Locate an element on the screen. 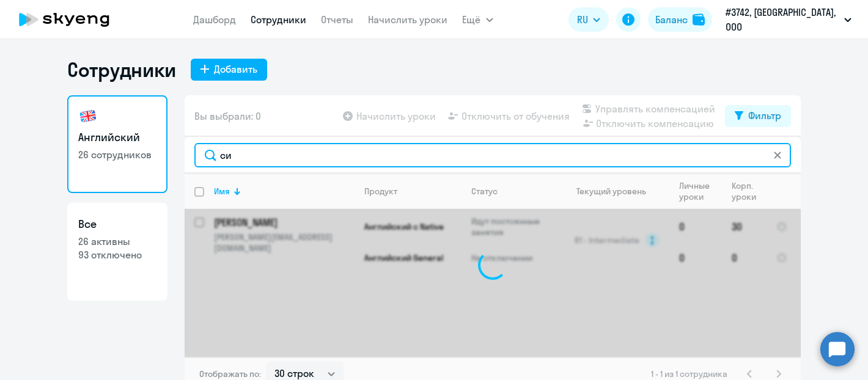  button: RU is located at coordinates (589, 20).